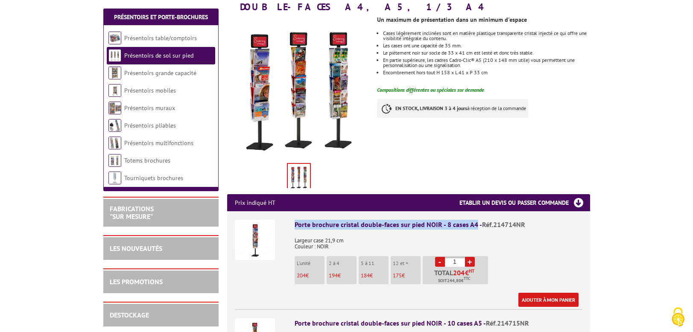 Image resolution: width=693 pixels, height=332 pixels. Describe the element at coordinates (333, 275) in the screenshot. I see `span: 194` at that location.